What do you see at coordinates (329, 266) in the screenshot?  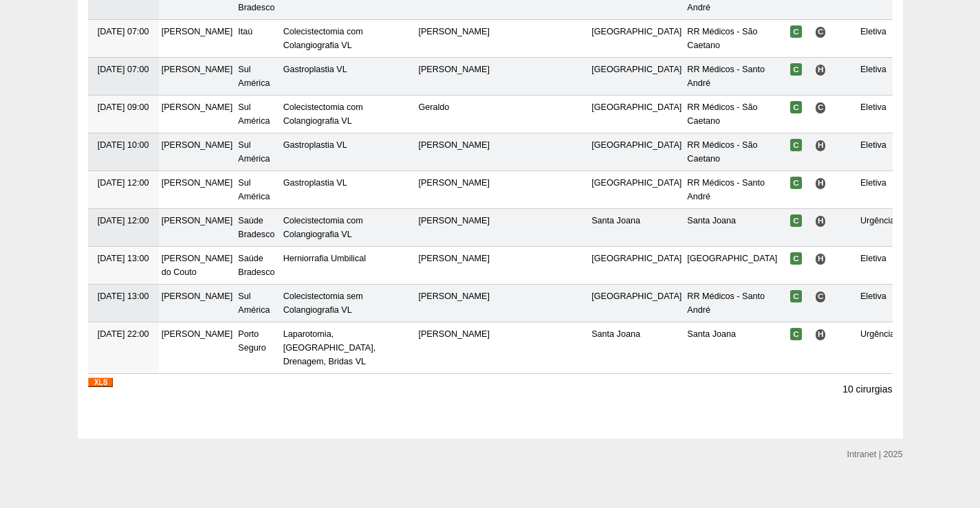 I see `td: Herniorrafia Umbilical` at bounding box center [329, 266].